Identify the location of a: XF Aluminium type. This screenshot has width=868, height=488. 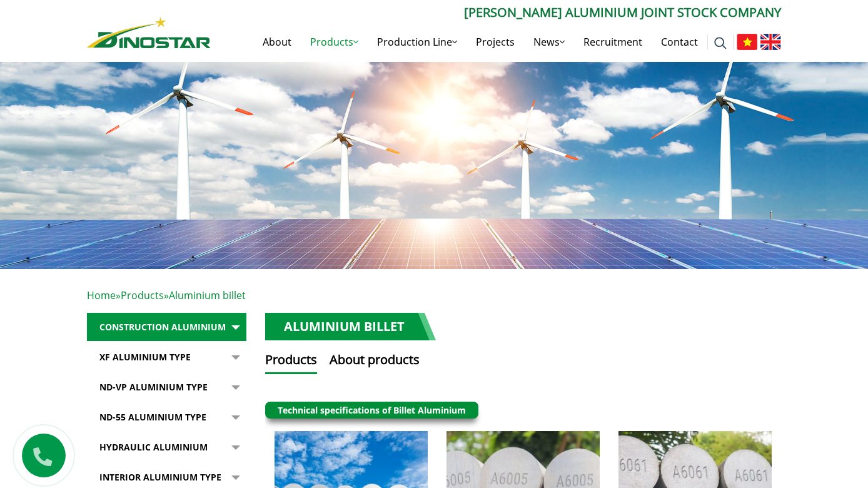
(166, 357).